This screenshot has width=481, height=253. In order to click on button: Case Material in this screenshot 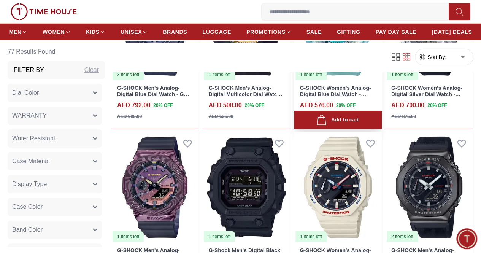, I will do `click(55, 161)`.